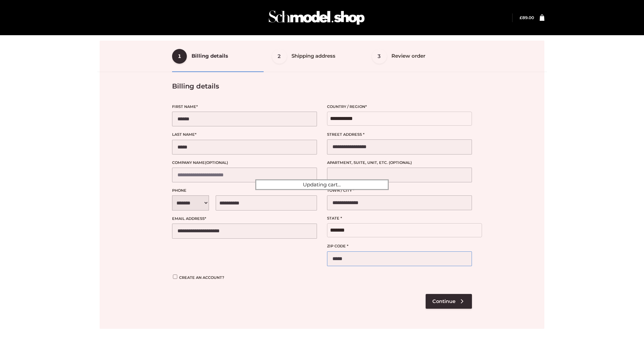  Describe the element at coordinates (317, 17) in the screenshot. I see `a: Schmodel Admin 964` at that location.